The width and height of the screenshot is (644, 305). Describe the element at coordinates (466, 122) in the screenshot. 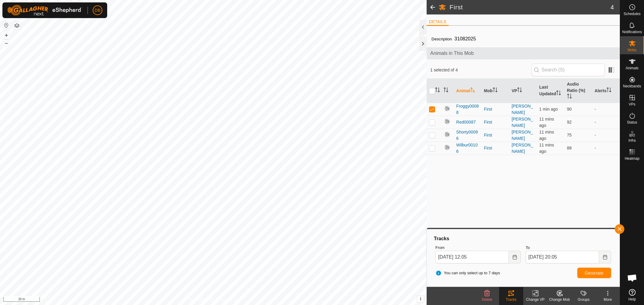

I see `span: Red00087` at that location.